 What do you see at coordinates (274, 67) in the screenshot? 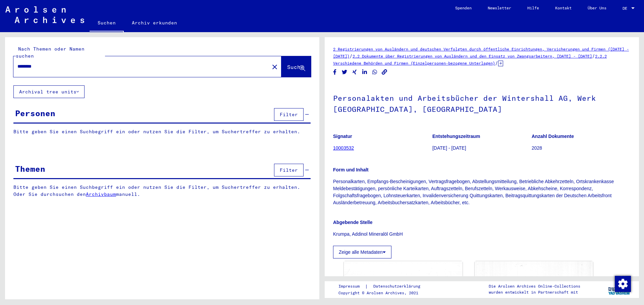
I see `mat-icon: close` at bounding box center [274, 67].